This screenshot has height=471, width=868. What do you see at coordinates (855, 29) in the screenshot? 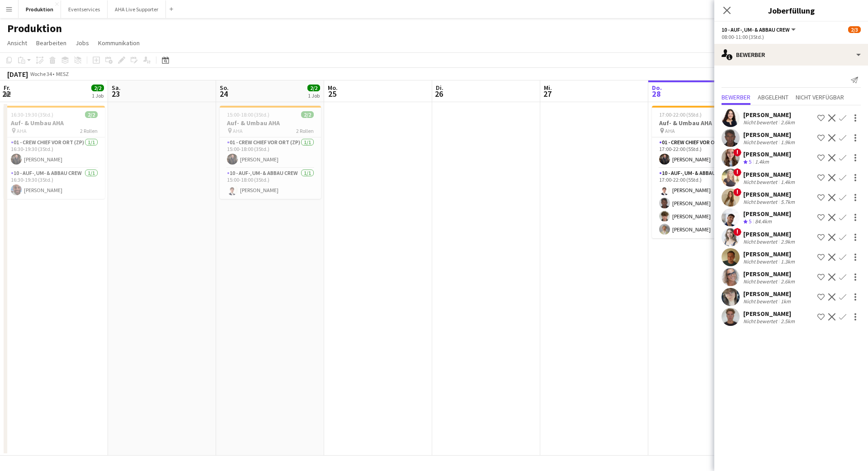
I see `span: 2/3` at bounding box center [855, 29].